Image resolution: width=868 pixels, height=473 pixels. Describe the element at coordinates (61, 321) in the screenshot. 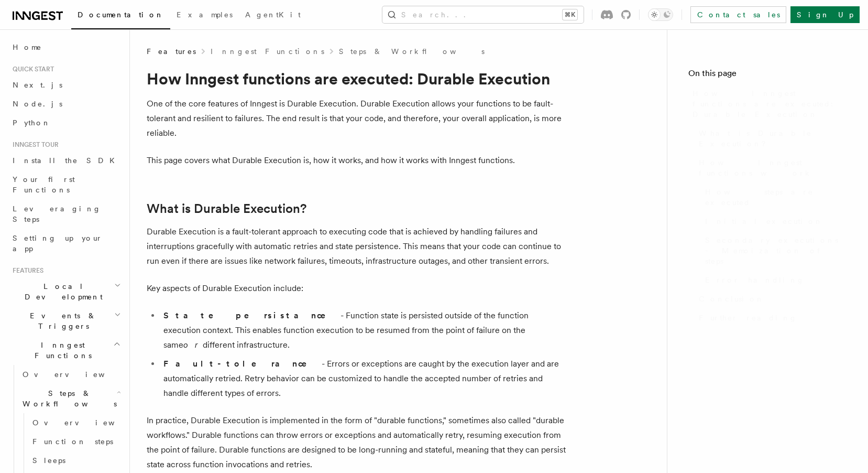

I see `span: Events & Triggers` at that location.